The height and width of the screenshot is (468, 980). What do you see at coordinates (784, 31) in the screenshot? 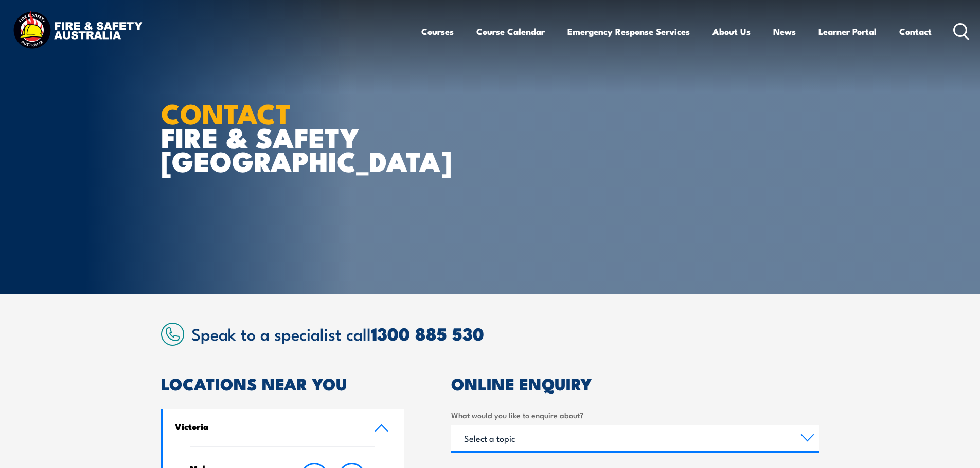
I see `a: News` at bounding box center [784, 31].